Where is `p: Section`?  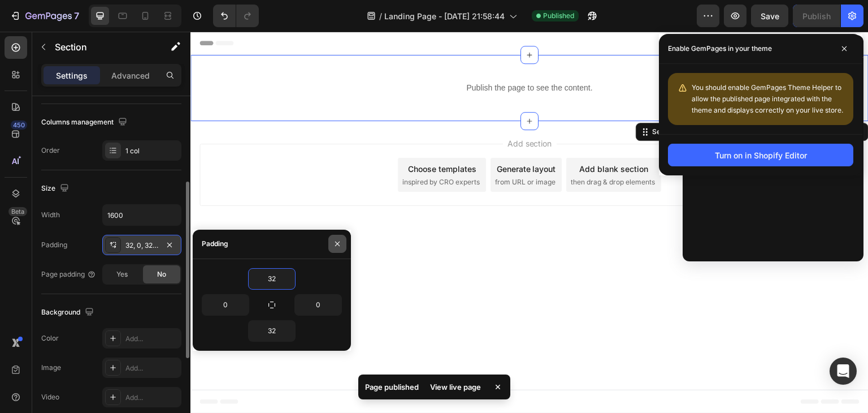 p: Section is located at coordinates (101, 47).